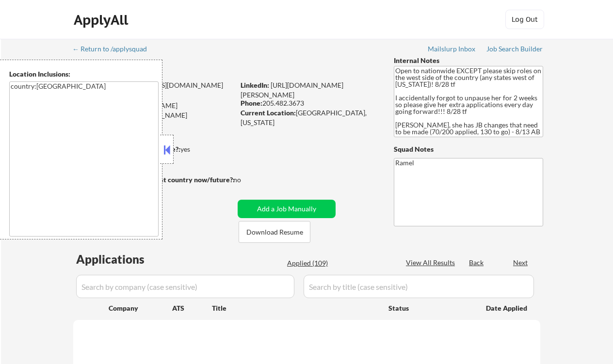  I want to click on button: Download Resume, so click(274, 232).